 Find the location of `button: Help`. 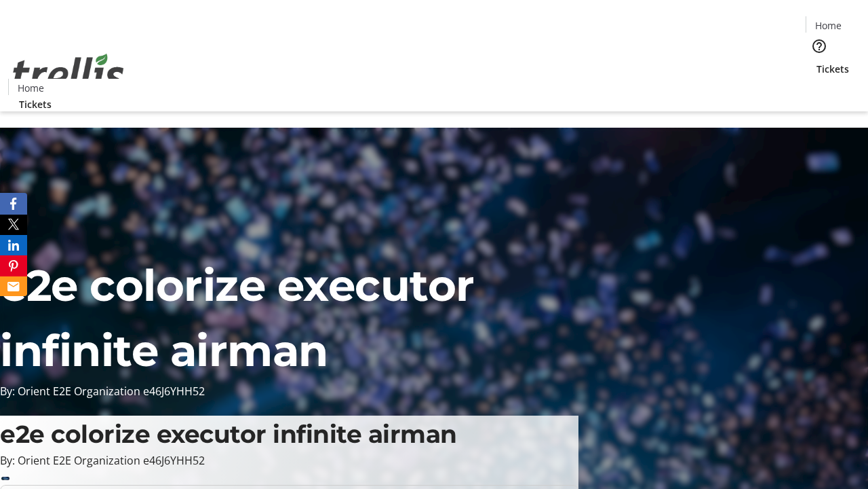

button: Help is located at coordinates (819, 46).